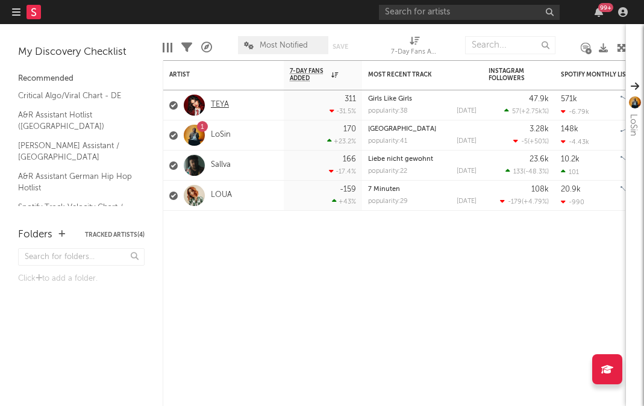 The image size is (644, 406). What do you see at coordinates (515, 202) in the screenshot?
I see `span: -179` at bounding box center [515, 202].